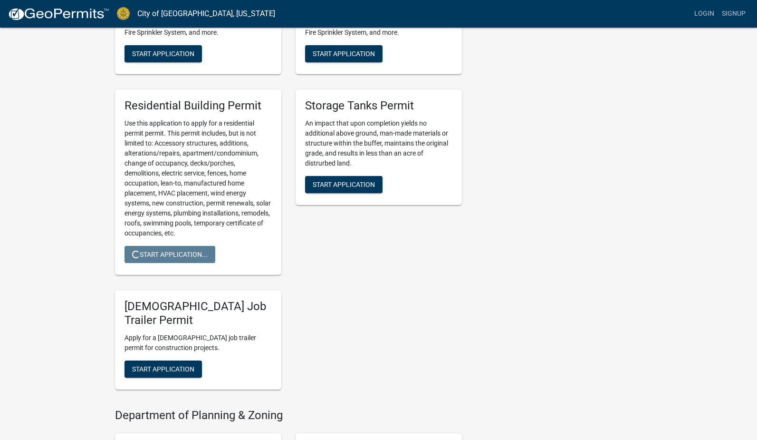 Image resolution: width=757 pixels, height=440 pixels. Describe the element at coordinates (379, 106) in the screenshot. I see `h5: Storage Tanks Permit` at that location.